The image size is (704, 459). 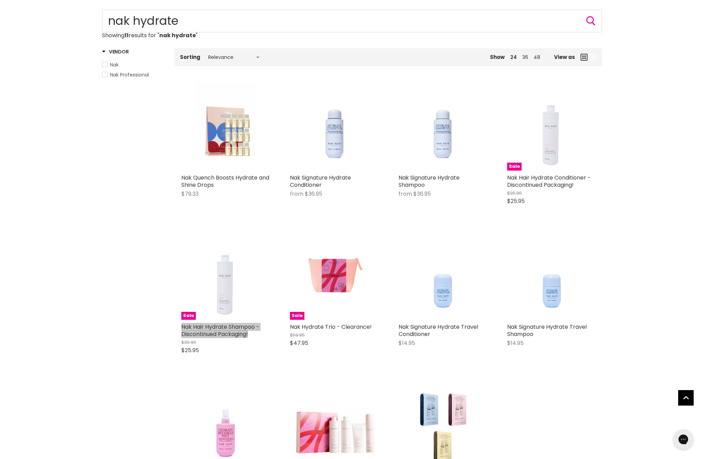 I want to click on a: Nak Hair Hydrate Conditioner - Discontinued Packaging!, so click(x=549, y=181).